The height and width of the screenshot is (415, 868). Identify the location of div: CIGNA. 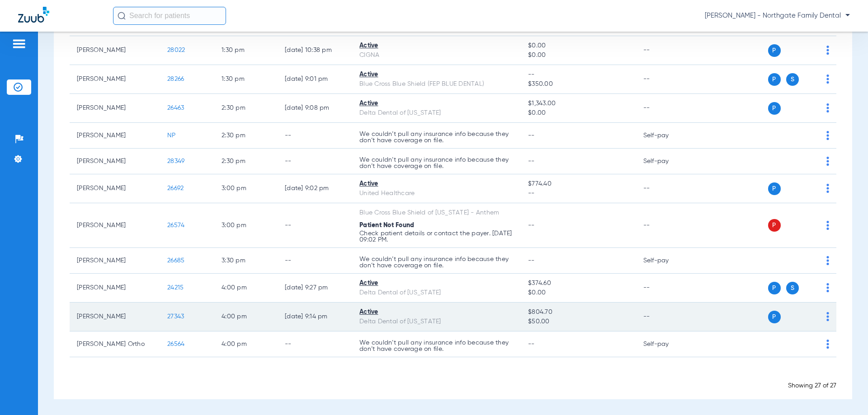
(436, 55).